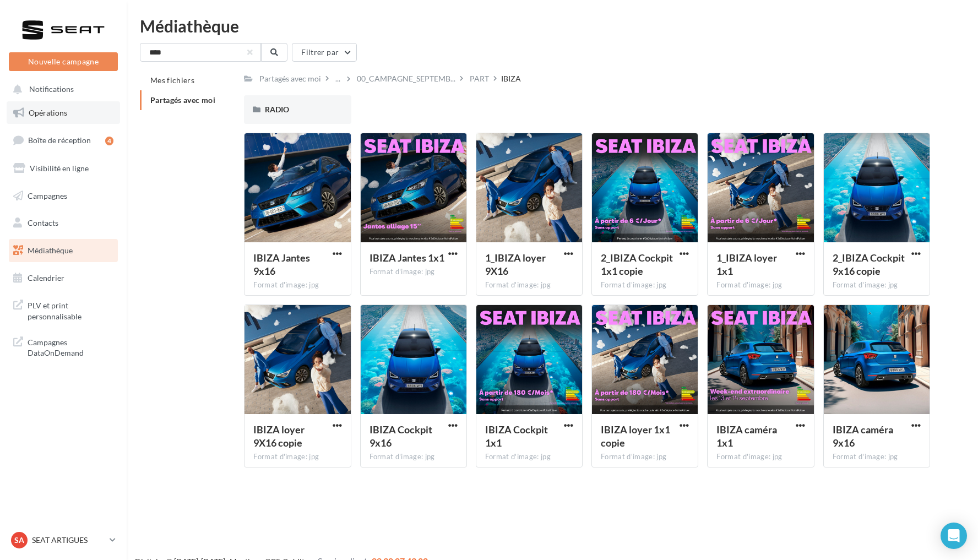  What do you see at coordinates (109, 141) in the screenshot?
I see `div: 4` at bounding box center [109, 141].